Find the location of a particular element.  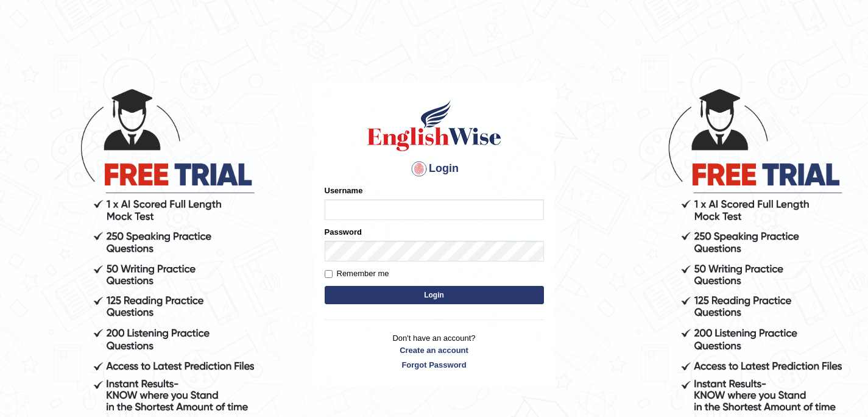

a: Create an account is located at coordinates (434, 350).